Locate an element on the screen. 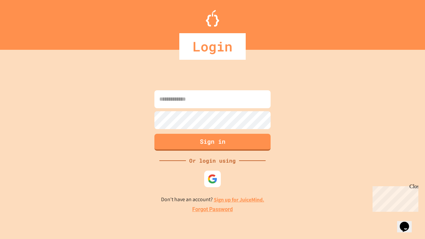  a: Forgot Password is located at coordinates (213, 210).